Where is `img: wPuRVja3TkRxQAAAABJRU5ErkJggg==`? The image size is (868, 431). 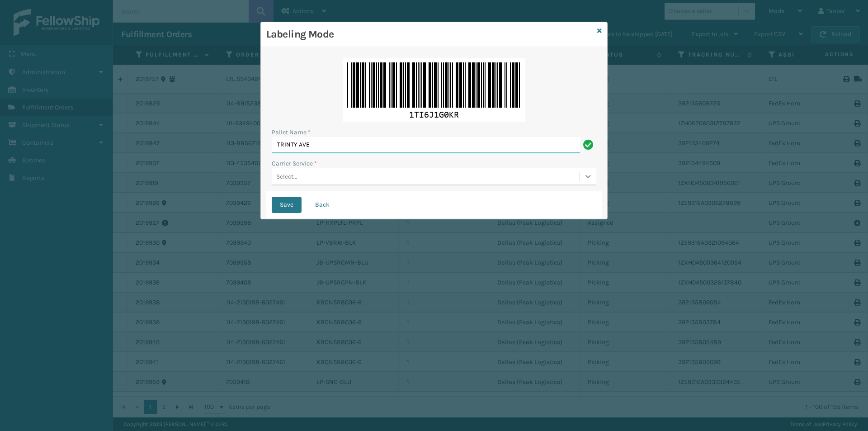 img: wPuRVja3TkRxQAAAABJRU5ErkJggg== is located at coordinates (434, 90).